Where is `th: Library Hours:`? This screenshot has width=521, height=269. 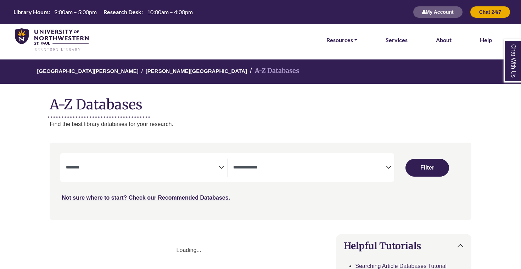
th: Library Hours: is located at coordinates (30, 12).